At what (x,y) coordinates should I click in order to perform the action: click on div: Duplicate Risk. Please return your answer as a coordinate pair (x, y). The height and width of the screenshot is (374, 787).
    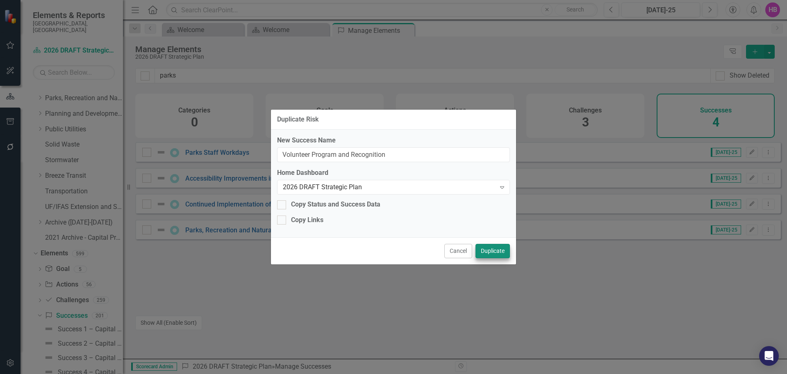
    Looking at the image, I should click on (298, 119).